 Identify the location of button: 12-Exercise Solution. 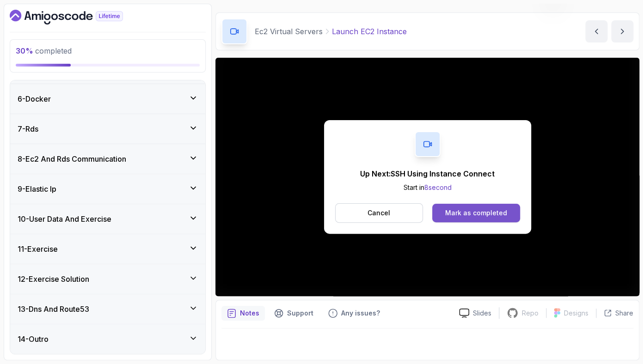
(108, 279).